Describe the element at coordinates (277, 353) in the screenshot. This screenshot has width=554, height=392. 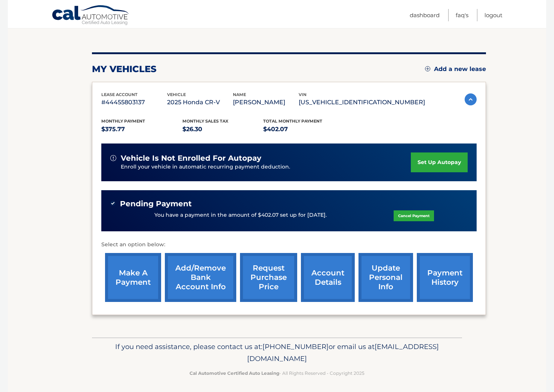
I see `p: If you need assistance, please contact us at: or email us at` at that location.